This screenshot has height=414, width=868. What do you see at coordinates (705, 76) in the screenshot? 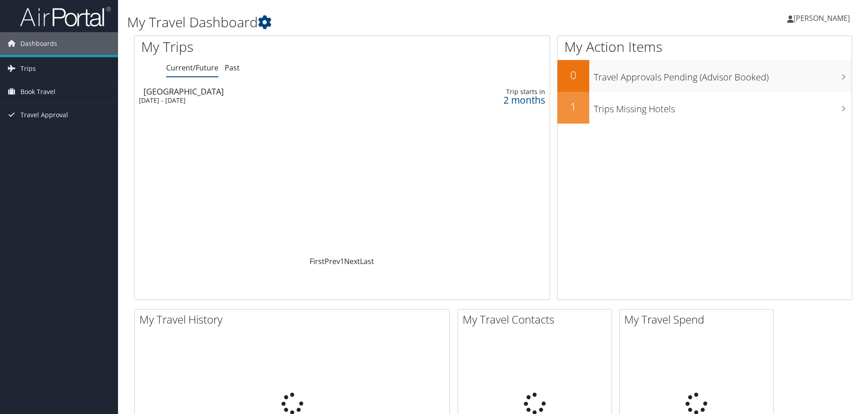
I see `a: 0Travel Approvals Pending (Advisor Booked)` at bounding box center [705, 76].